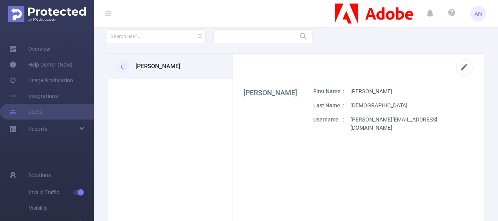 This screenshot has height=221, width=498. What do you see at coordinates (200, 36) in the screenshot?
I see `i: icon: search` at bounding box center [200, 36].